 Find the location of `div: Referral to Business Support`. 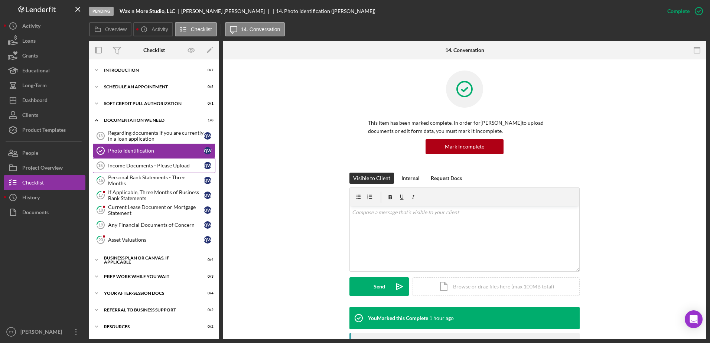

div: Referral to Business Support is located at coordinates (149, 310).